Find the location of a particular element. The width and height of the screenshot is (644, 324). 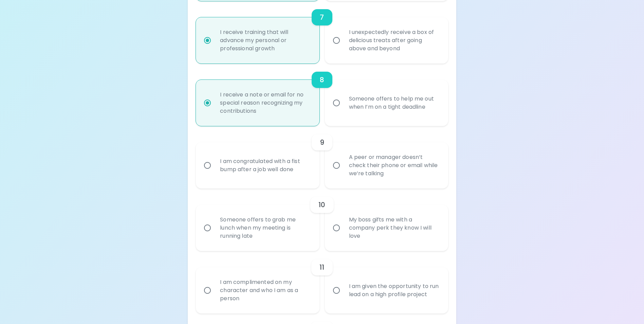

div: I unexpectedly receive a box of delicious treats after going above and beyond is located at coordinates (394, 40).